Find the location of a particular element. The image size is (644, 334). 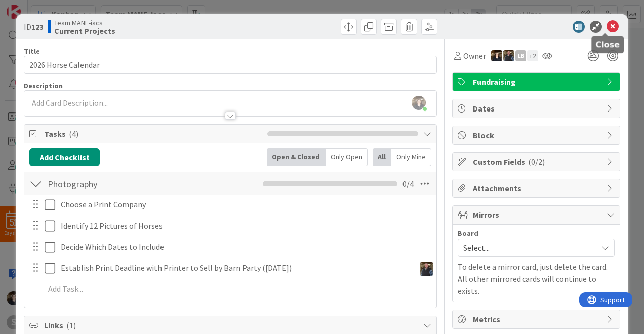

span: ( 1 ) is located at coordinates (71, 326).